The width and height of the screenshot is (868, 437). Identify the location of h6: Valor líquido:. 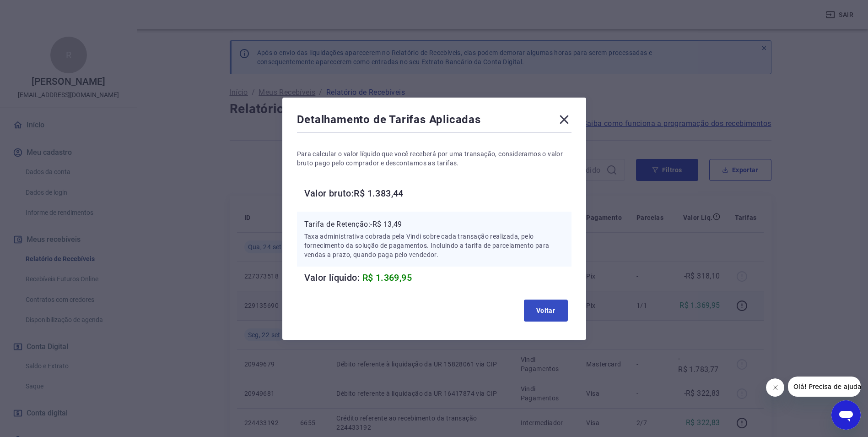
(438, 277).